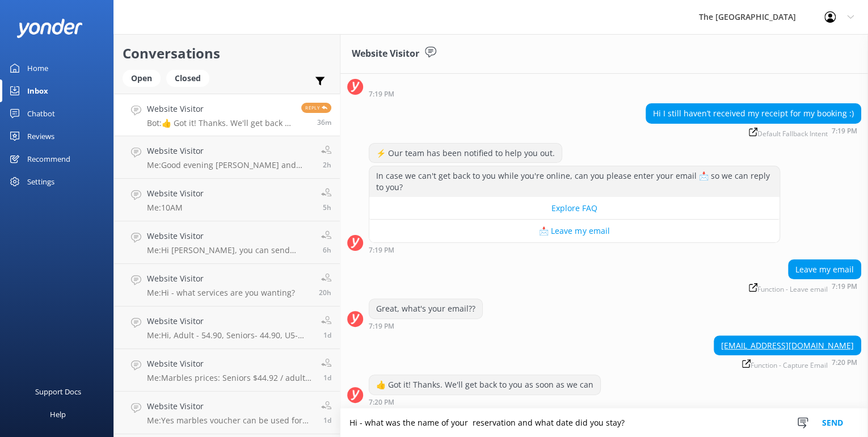  I want to click on div: Home, so click(37, 68).